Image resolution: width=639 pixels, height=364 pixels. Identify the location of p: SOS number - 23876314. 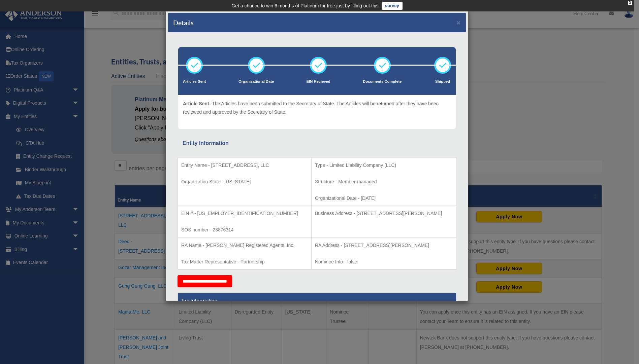
(244, 230).